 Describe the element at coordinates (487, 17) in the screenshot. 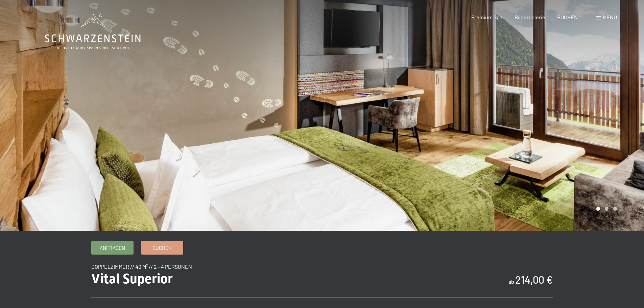

I see `span: Premium Spa` at that location.